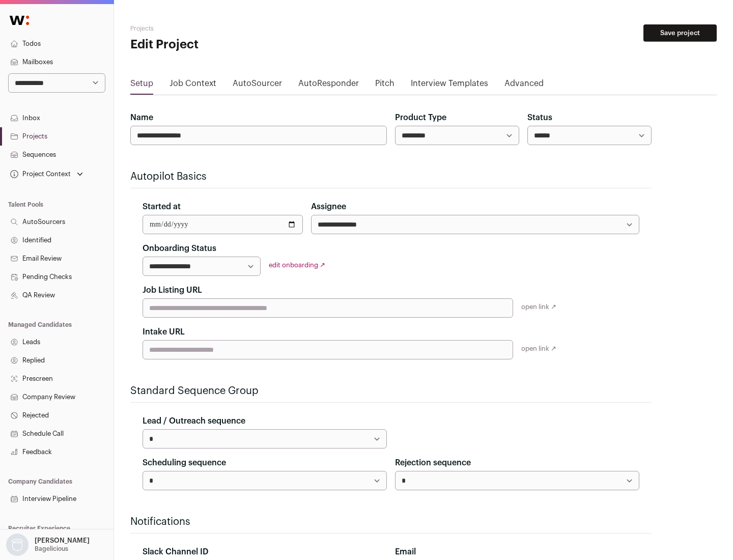  Describe the element at coordinates (161, 206) in the screenshot. I see `label: Started at` at that location.